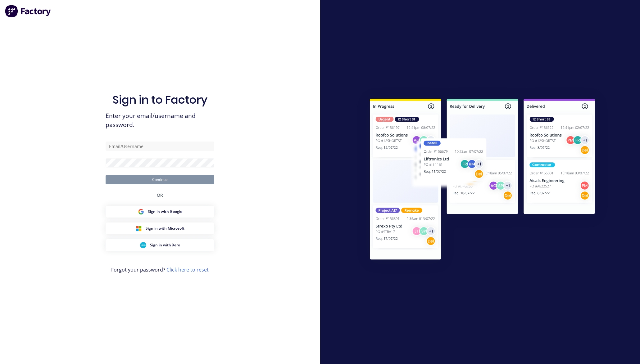  What do you see at coordinates (141, 211) in the screenshot?
I see `img: Google Sign in` at bounding box center [141, 211].